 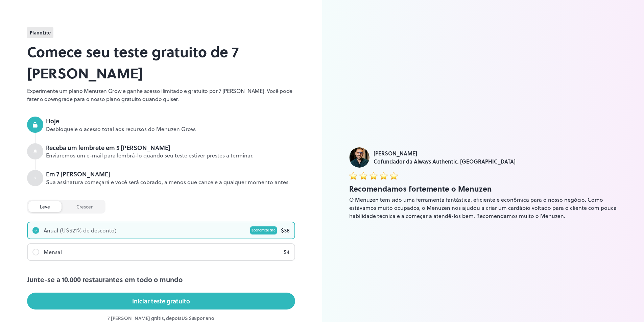 I want to click on font: Desbloqueie o acesso total aos recursos do Menuzen Grow., so click(x=121, y=129).